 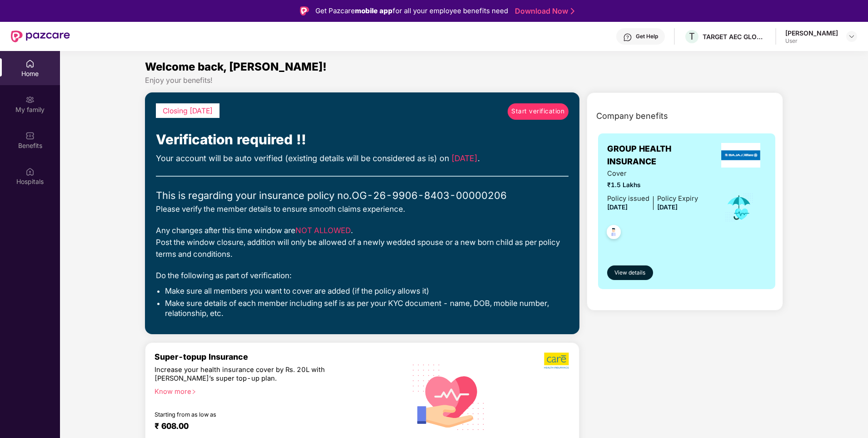 I want to click on span: View details, so click(x=630, y=273).